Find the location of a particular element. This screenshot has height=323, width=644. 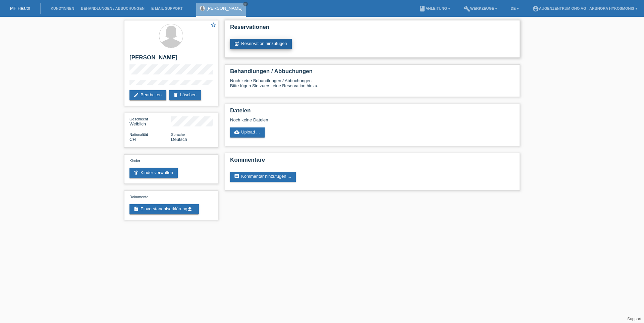

i: edit is located at coordinates (136, 95).